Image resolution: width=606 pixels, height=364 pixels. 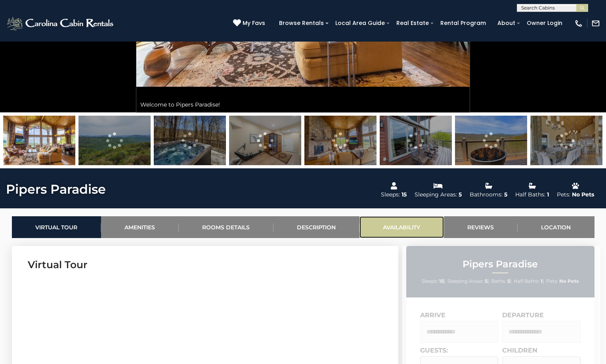 I want to click on span: My Favs, so click(x=254, y=23).